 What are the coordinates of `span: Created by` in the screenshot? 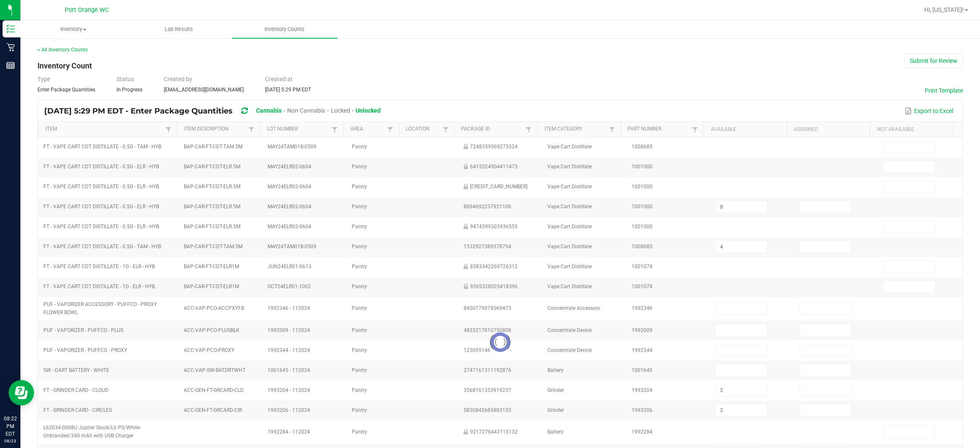 It's located at (178, 79).